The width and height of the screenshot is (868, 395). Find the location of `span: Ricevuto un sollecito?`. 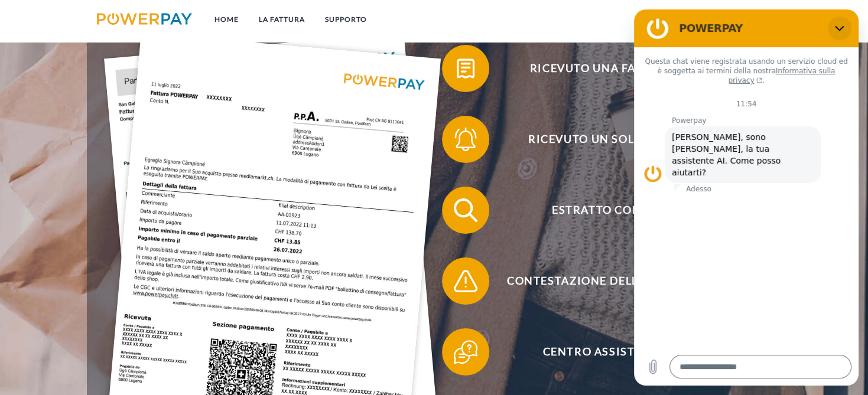

span: Ricevuto un sollecito? is located at coordinates (604, 139).